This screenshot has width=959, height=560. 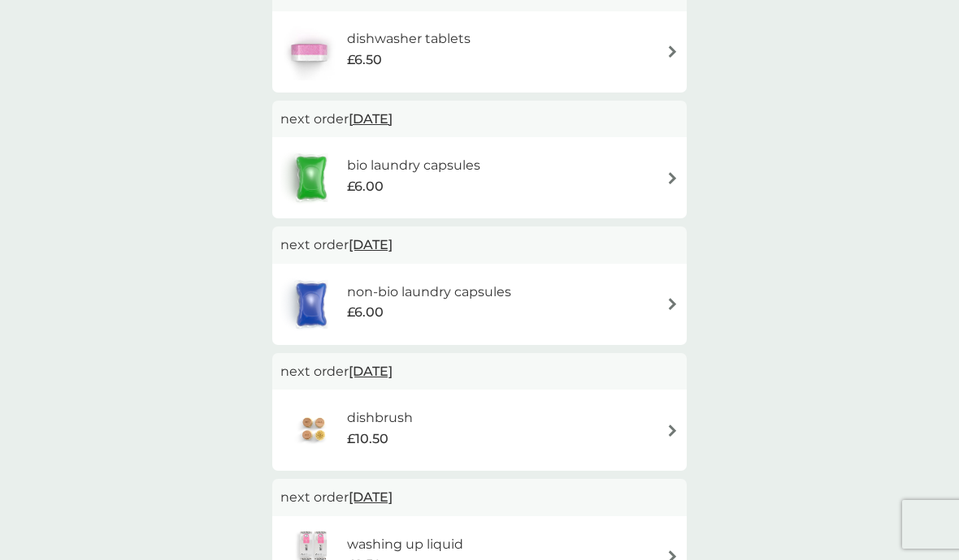 What do you see at coordinates (413, 166) in the screenshot?
I see `h6: bio laundry capsules` at bounding box center [413, 166].